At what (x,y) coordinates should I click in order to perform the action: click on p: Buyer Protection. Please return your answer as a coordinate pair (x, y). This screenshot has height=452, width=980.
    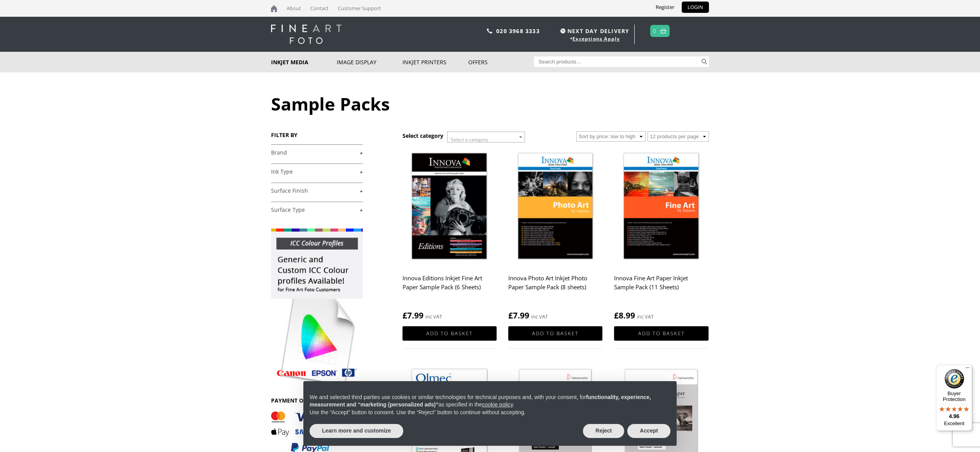
    Looking at the image, I should click on (954, 396).